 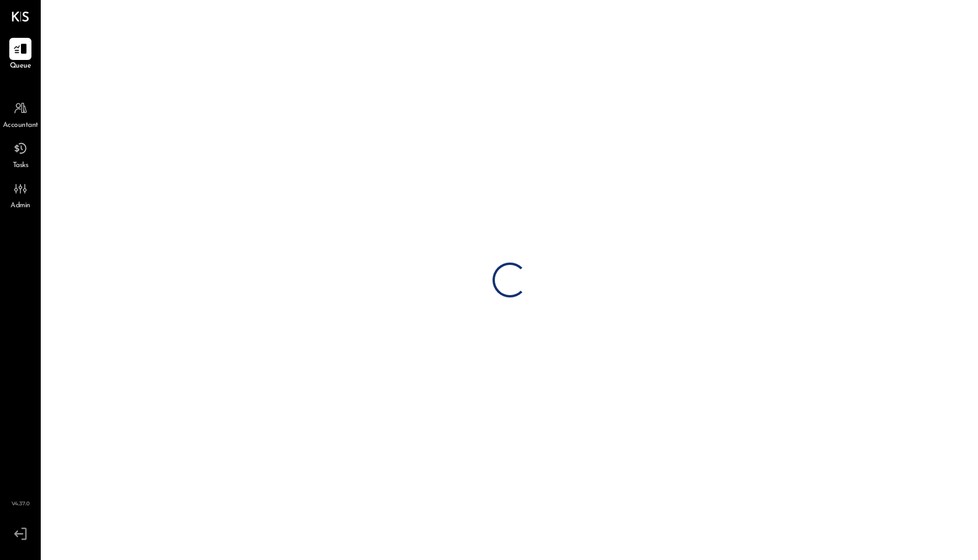 What do you see at coordinates (21, 194) in the screenshot?
I see `a: Admin` at bounding box center [21, 194].